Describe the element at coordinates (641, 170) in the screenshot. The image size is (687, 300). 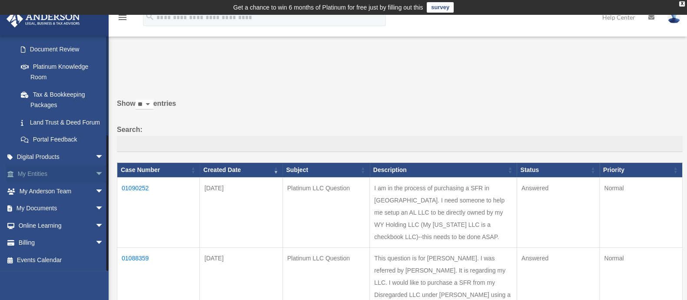
I see `th: Priority: activate to sort column ascending` at that location.